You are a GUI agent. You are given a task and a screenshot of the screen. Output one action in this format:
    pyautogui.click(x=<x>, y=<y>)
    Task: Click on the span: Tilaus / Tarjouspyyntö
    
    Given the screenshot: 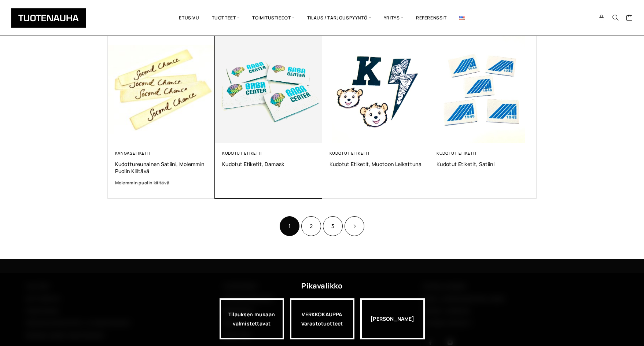 What is the action you would take?
    pyautogui.click(x=339, y=18)
    